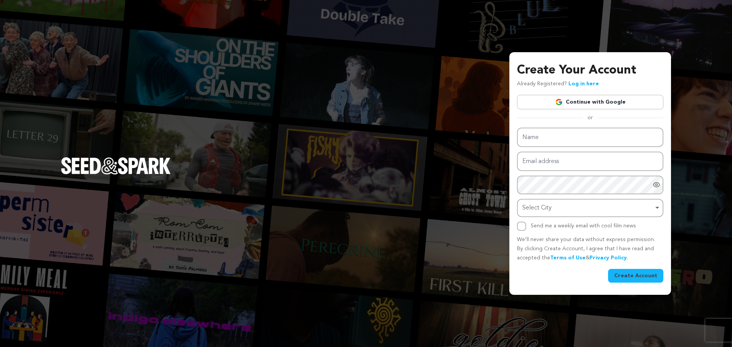 The image size is (732, 347). Describe the element at coordinates (568, 258) in the screenshot. I see `a: Terms of Use` at that location.